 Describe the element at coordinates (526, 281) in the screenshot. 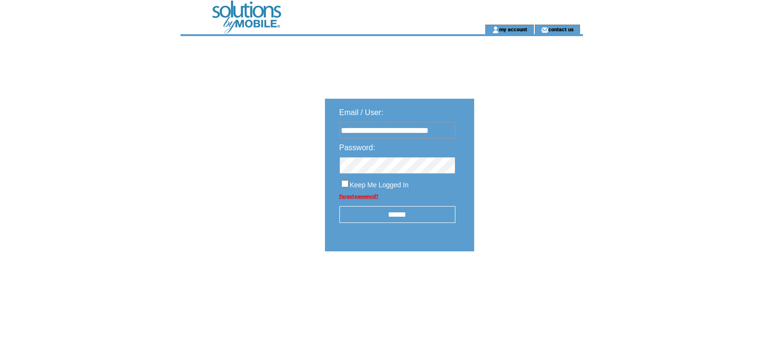

I see `img: transparent.png` at that location.